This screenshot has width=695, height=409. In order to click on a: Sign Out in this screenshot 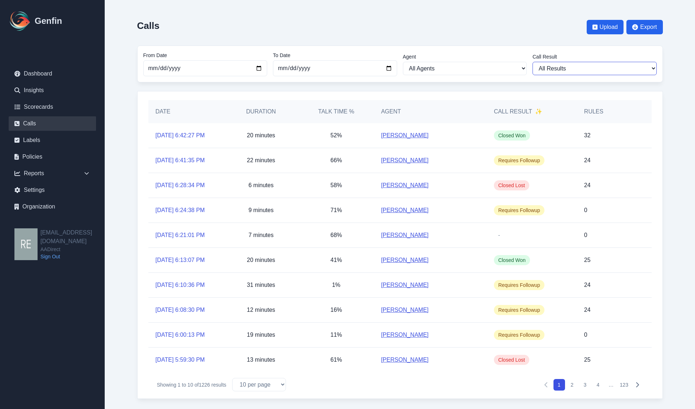, I will do `click(73, 256)`.